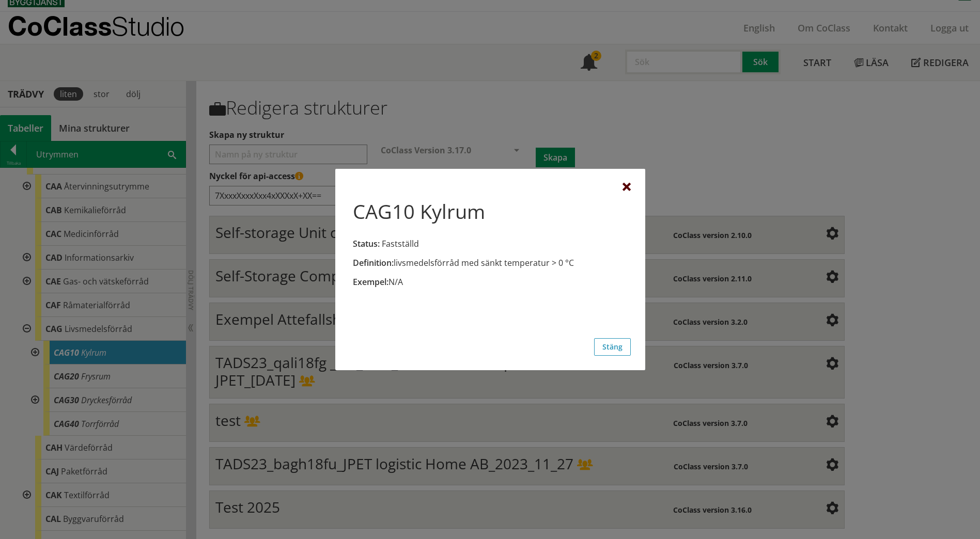  What do you see at coordinates (366, 243) in the screenshot?
I see `span: Status:` at bounding box center [366, 243].